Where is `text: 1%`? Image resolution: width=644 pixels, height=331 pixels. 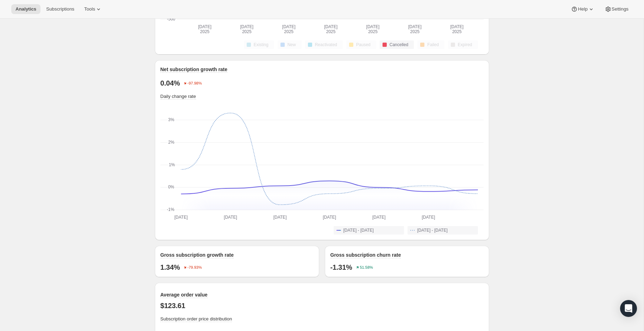 text: 1% is located at coordinates (172, 165).